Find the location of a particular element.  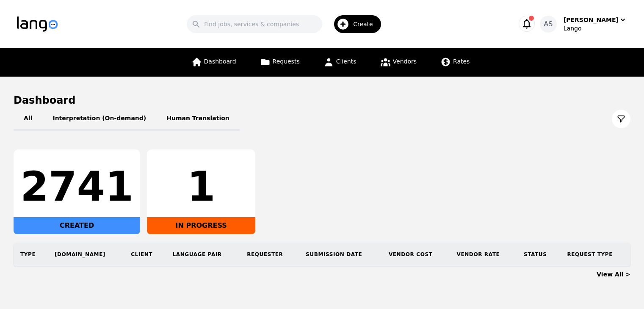

button: Create is located at coordinates (353, 24).